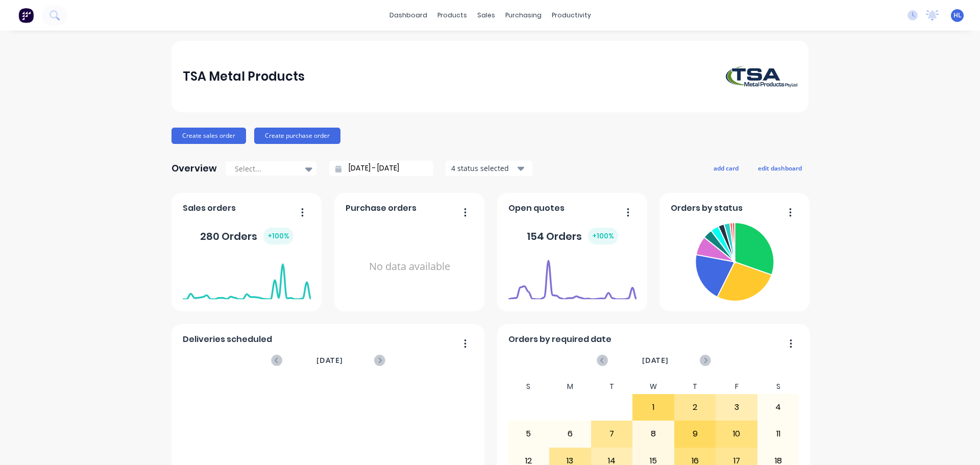  What do you see at coordinates (761, 76) in the screenshot?
I see `img: TSA Metal Products` at bounding box center [761, 76].